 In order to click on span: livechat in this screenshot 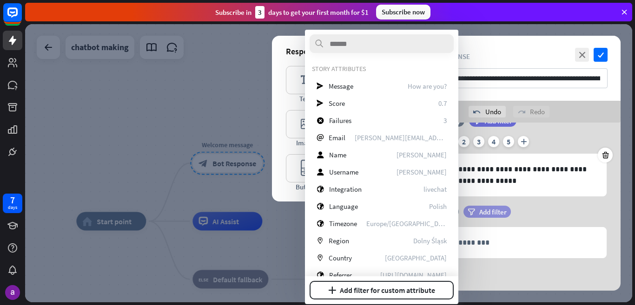, I will do `click(435, 189)`.